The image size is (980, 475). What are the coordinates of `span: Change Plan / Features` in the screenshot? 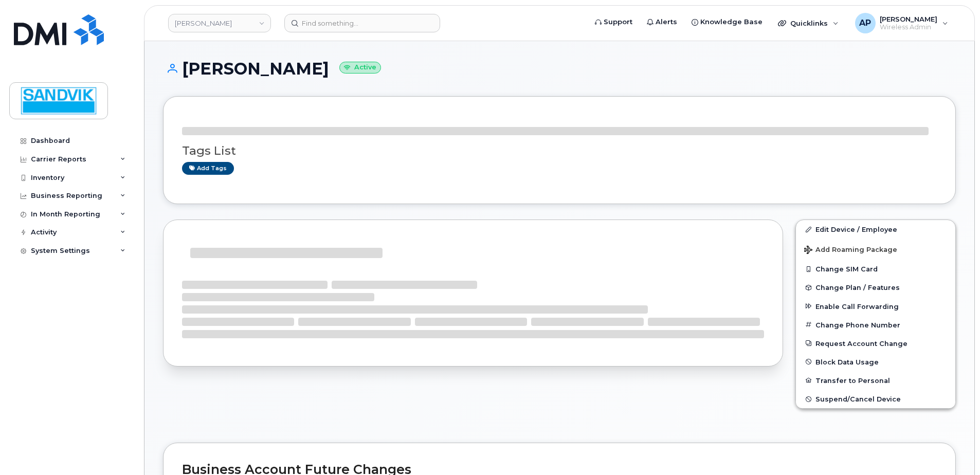 It's located at (857, 287).